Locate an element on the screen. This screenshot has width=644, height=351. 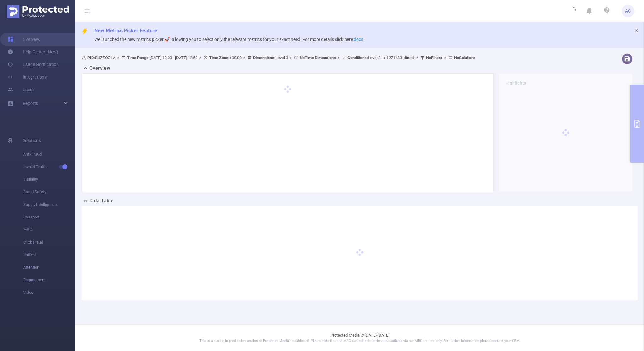
span: New Metrics Picker Feature! is located at coordinates (127, 31).